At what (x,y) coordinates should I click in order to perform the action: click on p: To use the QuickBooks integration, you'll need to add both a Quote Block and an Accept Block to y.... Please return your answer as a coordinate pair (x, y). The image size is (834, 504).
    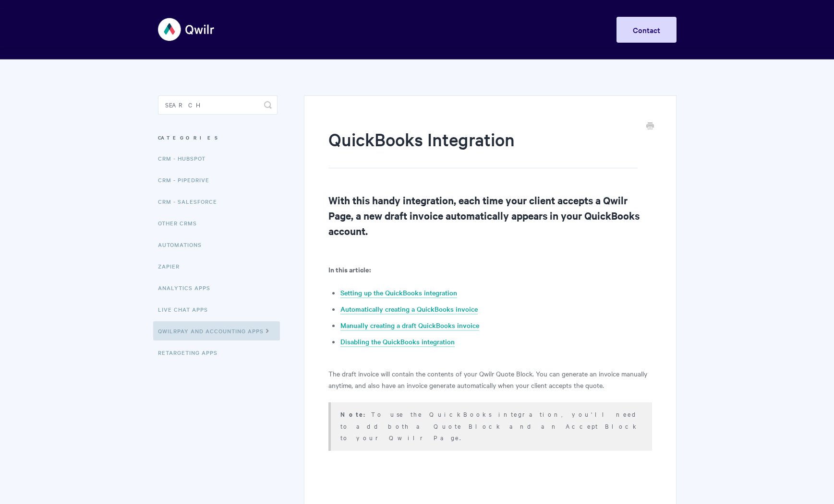
    Looking at the image, I should click on (490, 426).